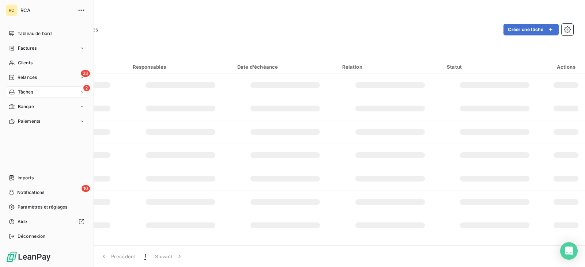 This screenshot has width=585, height=267. I want to click on div: Open Intercom Messenger, so click(569, 251).